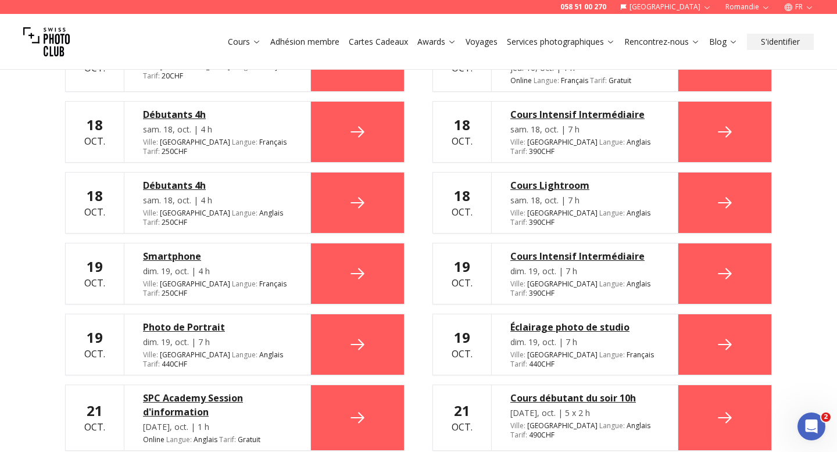  What do you see at coordinates (585, 398) in the screenshot?
I see `div: Cours débutant du soir 10h` at bounding box center [585, 398].